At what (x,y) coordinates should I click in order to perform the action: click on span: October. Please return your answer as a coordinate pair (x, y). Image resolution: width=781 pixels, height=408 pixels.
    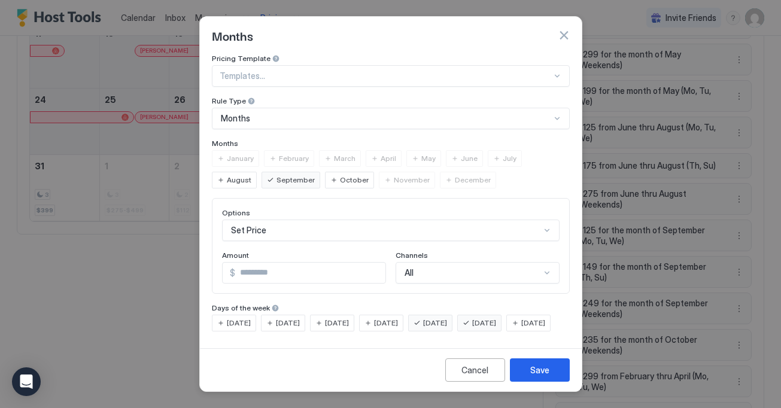
    Looking at the image, I should click on (354, 180).